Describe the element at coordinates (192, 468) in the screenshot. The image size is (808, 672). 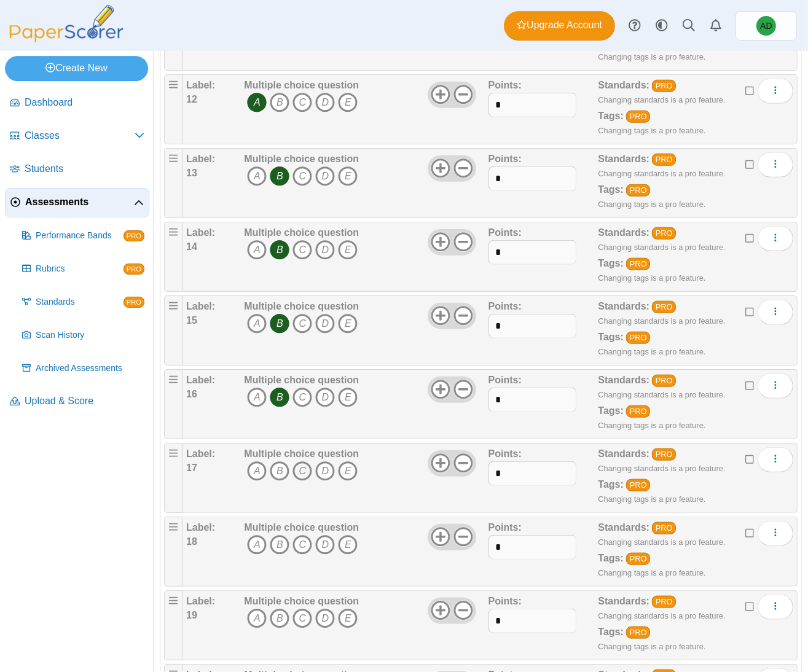
I see `b: 17` at that location.